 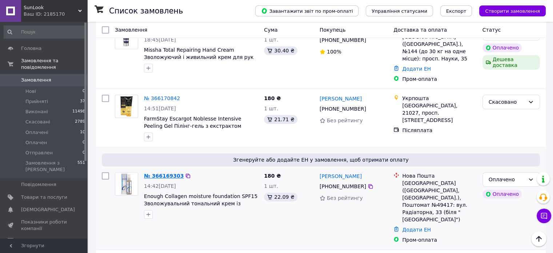 What do you see at coordinates (44, 197) in the screenshot?
I see `span: Товари та послуги` at bounding box center [44, 197].